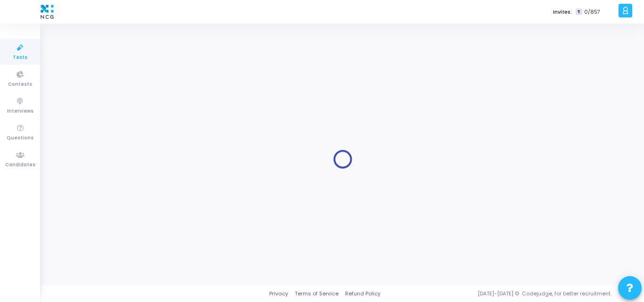 The width and height of the screenshot is (644, 302). Describe the element at coordinates (579, 12) in the screenshot. I see `span: T` at that location.